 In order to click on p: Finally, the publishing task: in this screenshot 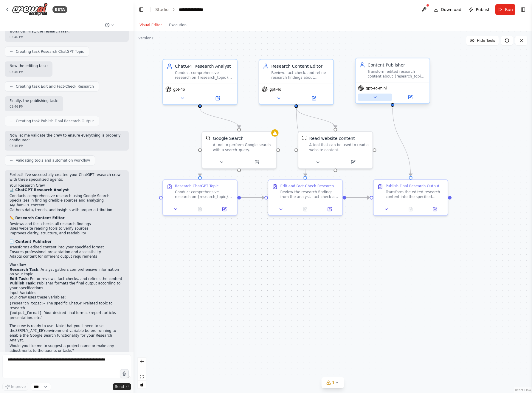, I will do `click(34, 101)`.